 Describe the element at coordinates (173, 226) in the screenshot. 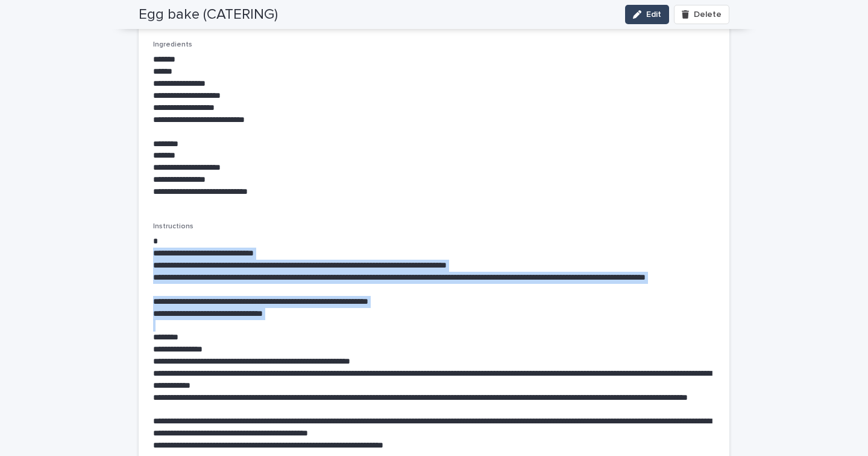

I see `span: Instructions` at that location.